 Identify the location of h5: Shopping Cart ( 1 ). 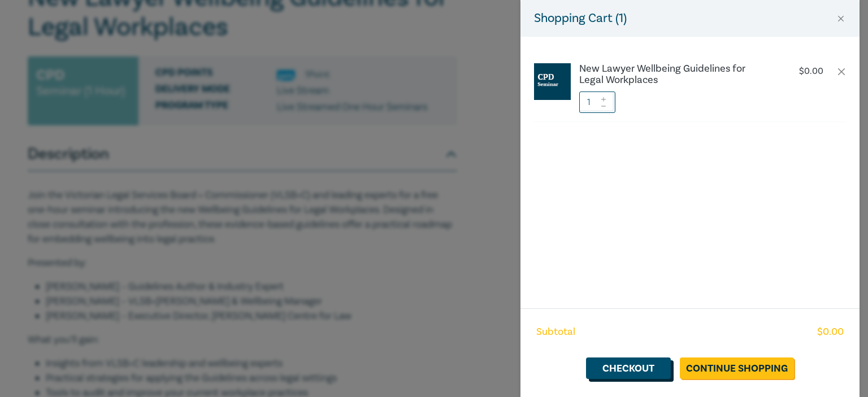
(580, 18).